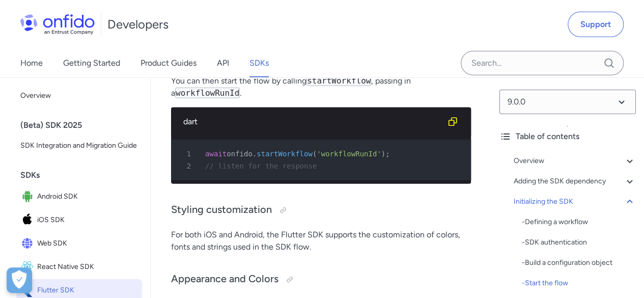 The width and height of the screenshot is (644, 298). Describe the element at coordinates (79, 96) in the screenshot. I see `span: Overview` at that location.